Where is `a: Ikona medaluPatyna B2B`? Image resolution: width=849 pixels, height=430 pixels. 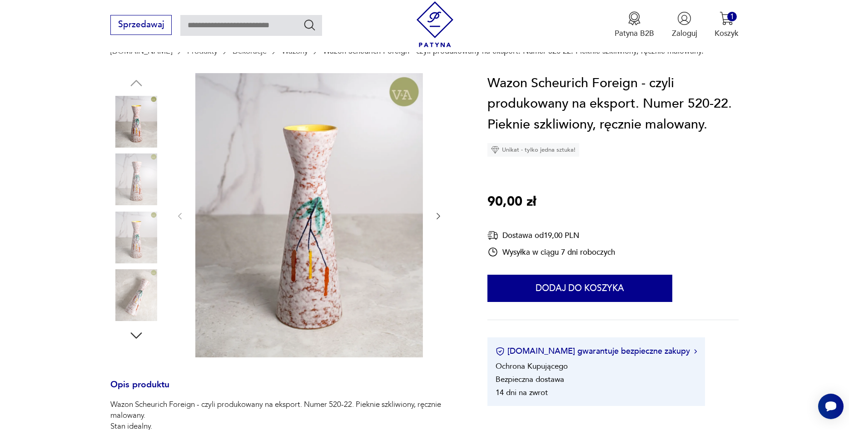 a: Ikona medaluPatyna B2B is located at coordinates (634, 25).